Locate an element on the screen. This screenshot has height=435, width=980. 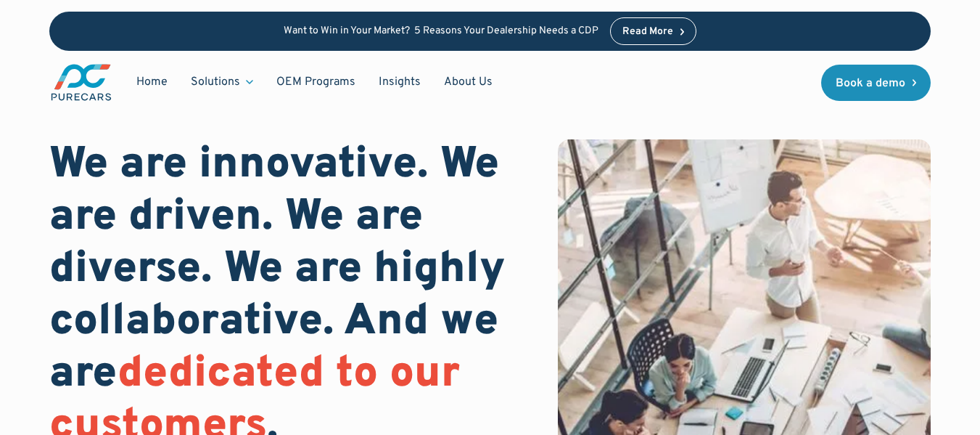
a: Book a demo is located at coordinates (877, 82).